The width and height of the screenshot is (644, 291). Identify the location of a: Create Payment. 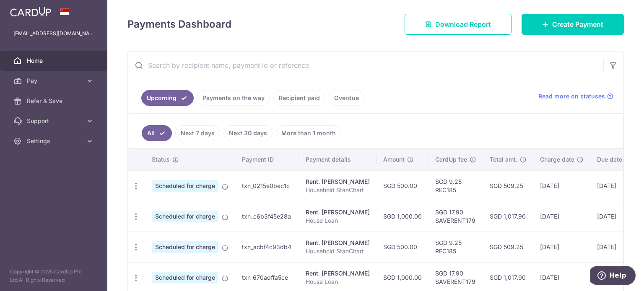
(573, 24).